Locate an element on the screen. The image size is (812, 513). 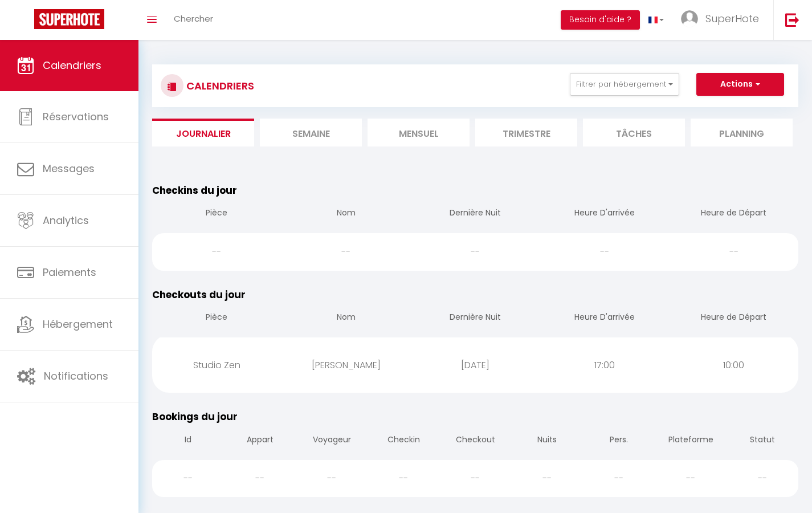
button: Ouvrir le widget de chat LiveChat is located at coordinates (26, 22).